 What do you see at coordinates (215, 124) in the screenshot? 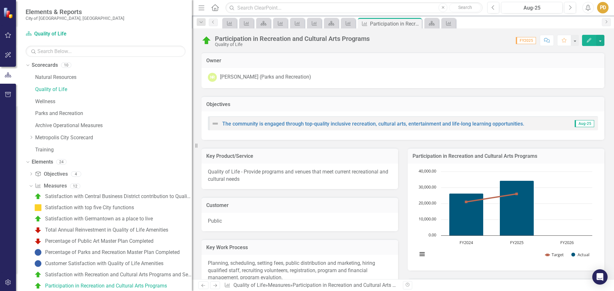
I see `img: Not Defined` at bounding box center [215, 124].